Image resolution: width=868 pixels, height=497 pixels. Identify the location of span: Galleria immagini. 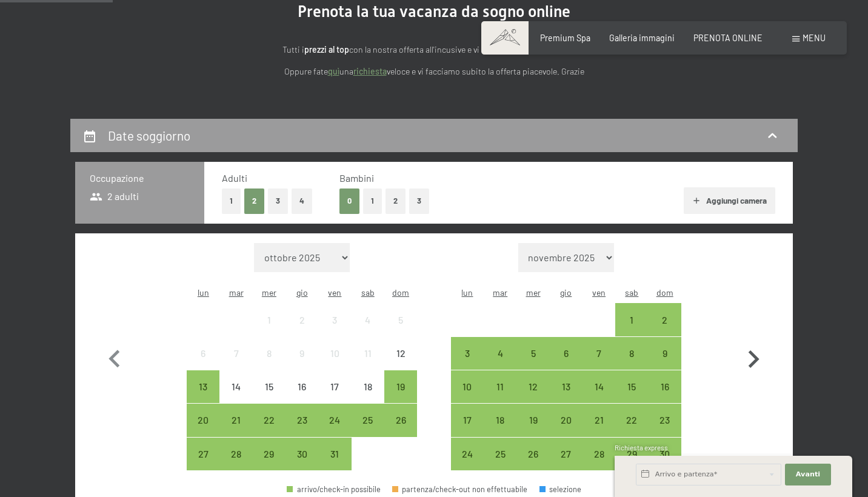
(642, 37).